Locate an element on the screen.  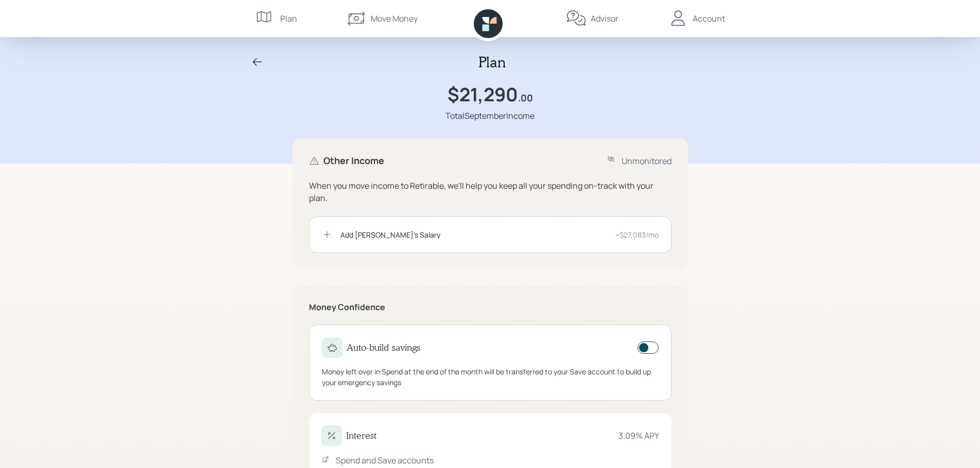
div: Advisor is located at coordinates (604, 19).